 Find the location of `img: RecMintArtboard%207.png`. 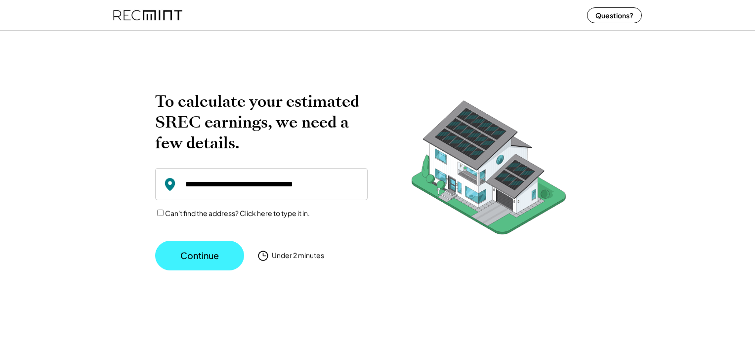

img: RecMintArtboard%207.png is located at coordinates (489, 170).